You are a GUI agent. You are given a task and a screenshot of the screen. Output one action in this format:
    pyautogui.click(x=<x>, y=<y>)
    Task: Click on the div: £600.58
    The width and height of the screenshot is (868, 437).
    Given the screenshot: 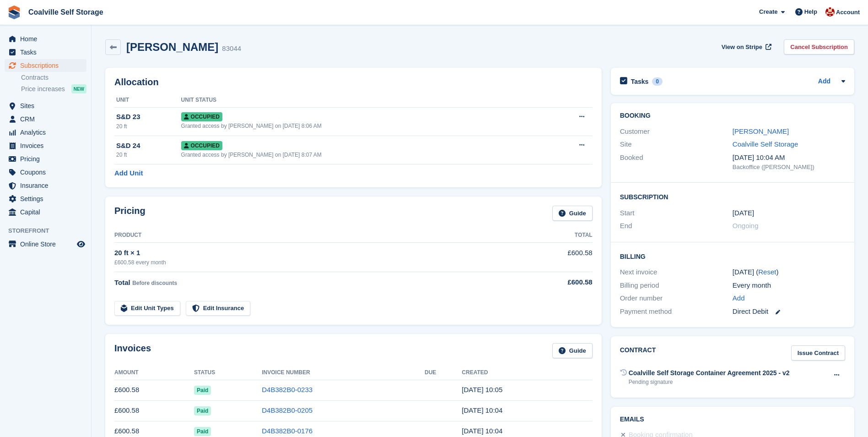 What is the action you would take?
    pyautogui.click(x=555, y=282)
    